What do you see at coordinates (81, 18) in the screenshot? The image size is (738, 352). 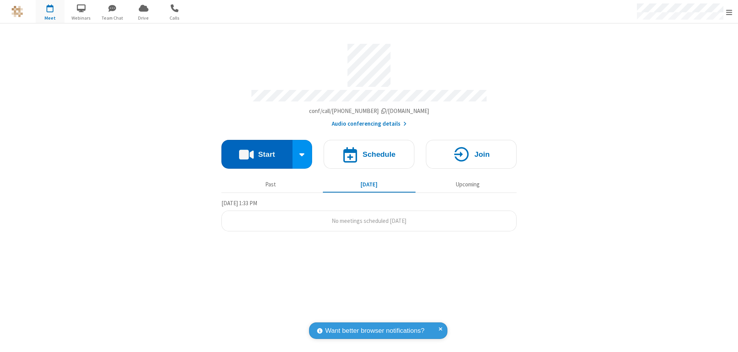 I see `span: Webinars` at bounding box center [81, 18].